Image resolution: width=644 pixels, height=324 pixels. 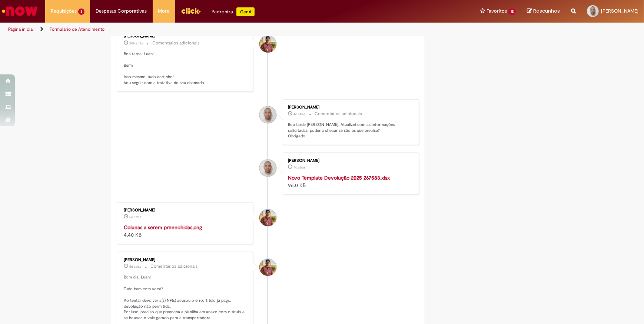 I want to click on img: click_logo_yellow_360x200.png, so click(x=191, y=11).